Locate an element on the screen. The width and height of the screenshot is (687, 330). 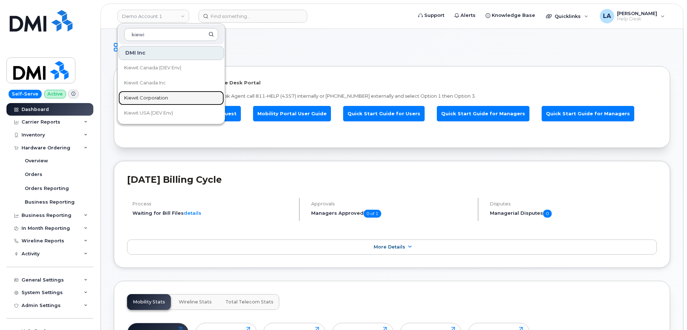
li: Waiting for Bill Files is located at coordinates (213, 213).